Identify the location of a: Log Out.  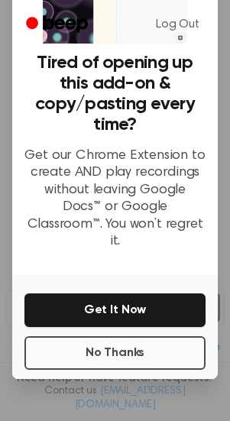
(177, 24).